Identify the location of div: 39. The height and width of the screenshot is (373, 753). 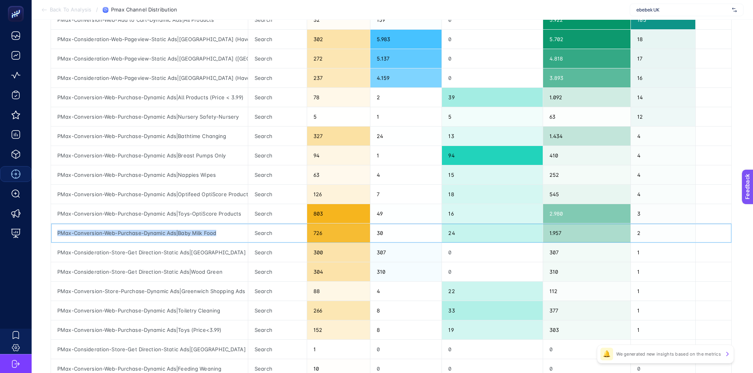
(492, 97).